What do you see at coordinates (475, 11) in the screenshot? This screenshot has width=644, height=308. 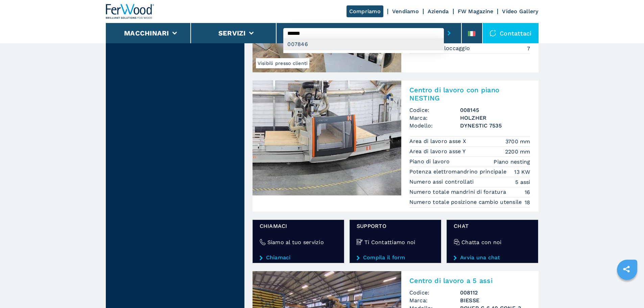 I see `a: FW Magazine` at bounding box center [475, 11].